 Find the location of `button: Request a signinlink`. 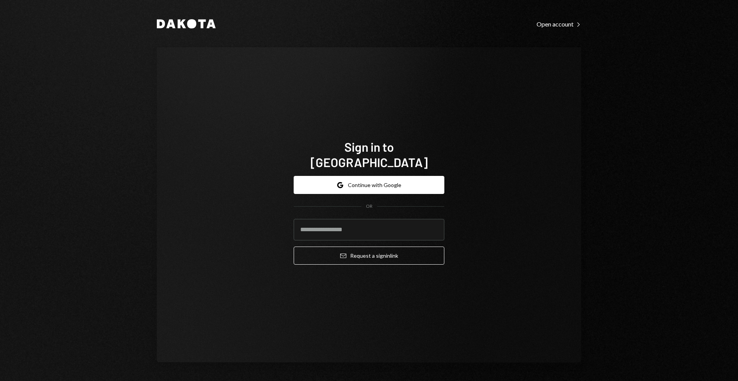

button: Request a signinlink is located at coordinates (369, 256).